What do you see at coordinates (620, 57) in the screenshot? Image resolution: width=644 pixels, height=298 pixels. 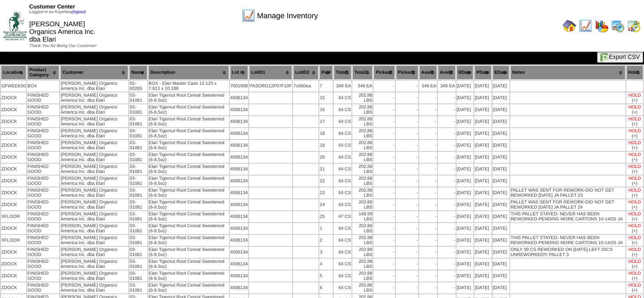 I see `button: Export CSV` at bounding box center [620, 57].